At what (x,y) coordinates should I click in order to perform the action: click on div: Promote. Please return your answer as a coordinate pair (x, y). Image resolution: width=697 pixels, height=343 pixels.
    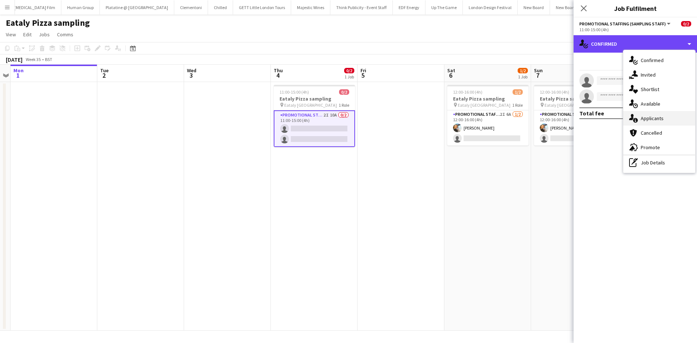
    Looking at the image, I should click on (659, 147).